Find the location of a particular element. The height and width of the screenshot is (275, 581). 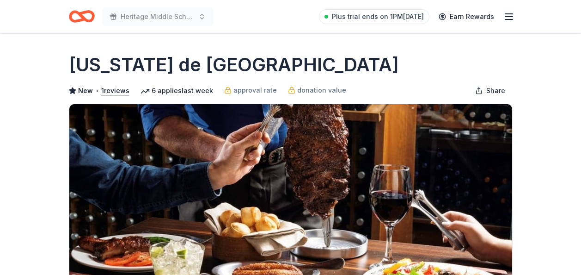

a: Earn Rewards is located at coordinates (466, 17).